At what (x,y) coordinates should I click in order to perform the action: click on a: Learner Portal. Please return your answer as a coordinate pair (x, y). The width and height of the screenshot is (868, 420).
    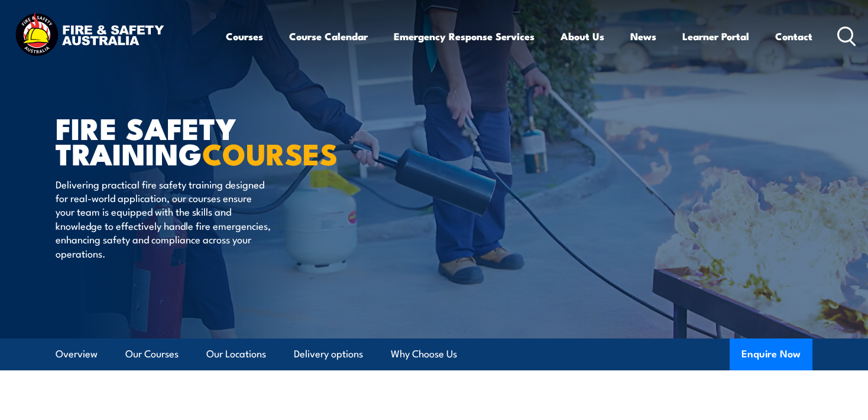
    Looking at the image, I should click on (716, 36).